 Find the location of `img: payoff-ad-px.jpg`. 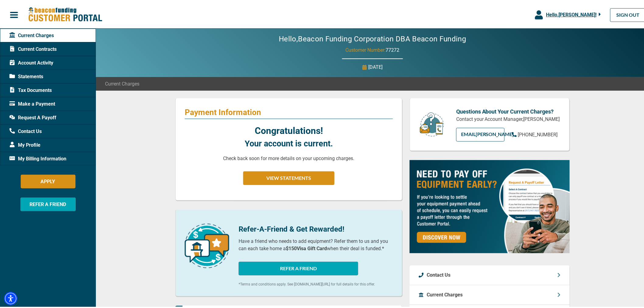

img: payoff-ad-px.jpg is located at coordinates (490, 206).